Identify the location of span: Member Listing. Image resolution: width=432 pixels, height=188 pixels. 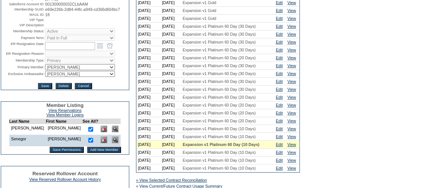
(65, 105).